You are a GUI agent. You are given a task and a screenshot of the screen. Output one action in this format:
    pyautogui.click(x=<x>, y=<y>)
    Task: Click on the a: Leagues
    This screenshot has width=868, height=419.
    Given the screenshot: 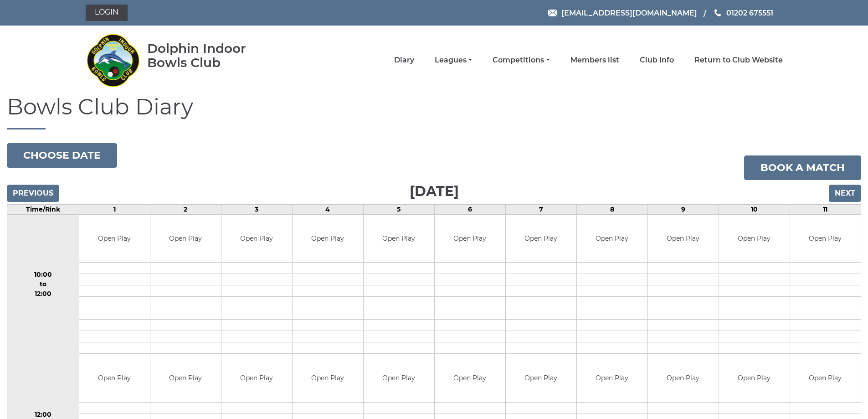 What is the action you would take?
    pyautogui.click(x=453, y=60)
    